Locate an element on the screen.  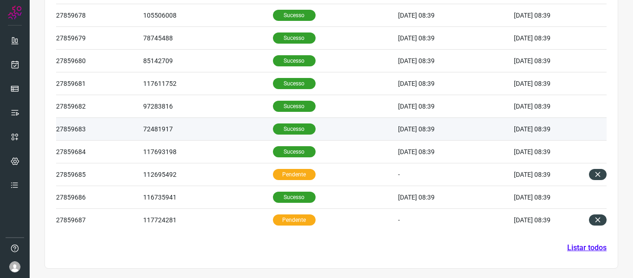
td: 117724281 is located at coordinates (208, 219).